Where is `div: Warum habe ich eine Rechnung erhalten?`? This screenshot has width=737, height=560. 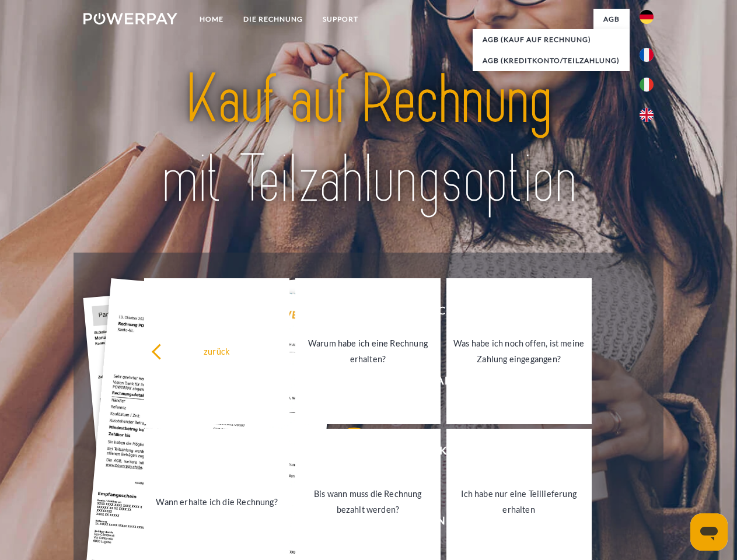
div: Warum habe ich eine Rechnung erhalten? is located at coordinates (368, 351).